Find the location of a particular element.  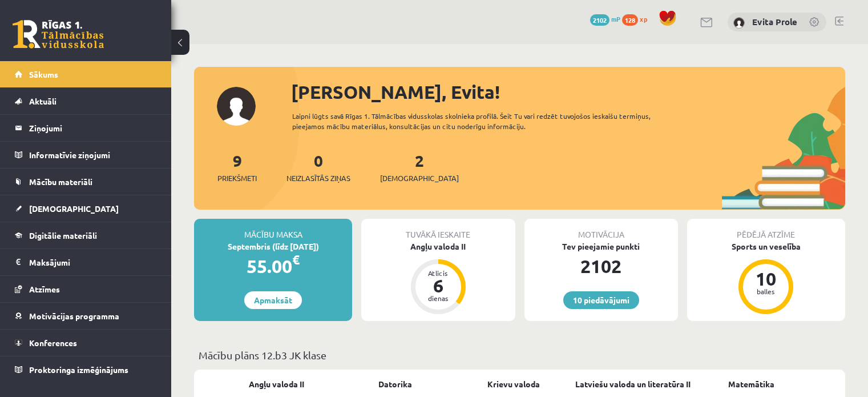

div: Motivācija is located at coordinates (601, 229).